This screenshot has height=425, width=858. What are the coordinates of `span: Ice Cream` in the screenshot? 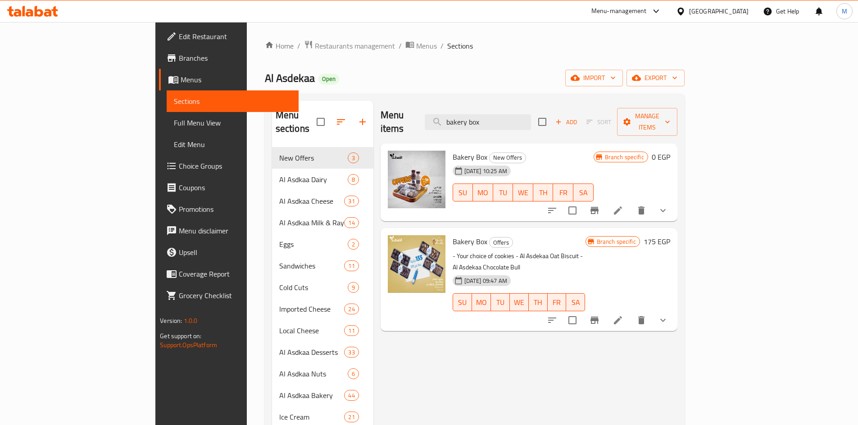 It's located at (312, 417).